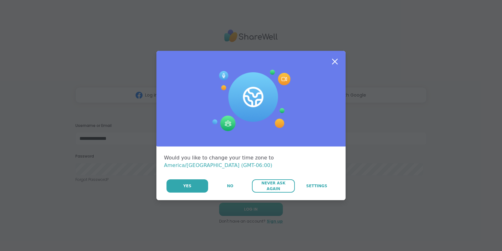 This screenshot has height=251, width=502. What do you see at coordinates (251, 161) in the screenshot?
I see `div: Would you like to change your time zone to` at bounding box center [251, 161].